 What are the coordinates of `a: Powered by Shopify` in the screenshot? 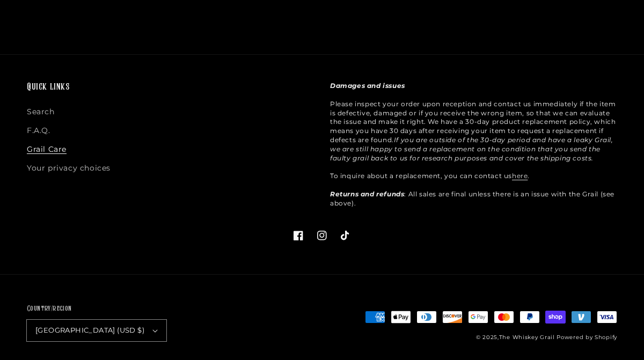 It's located at (586, 337).